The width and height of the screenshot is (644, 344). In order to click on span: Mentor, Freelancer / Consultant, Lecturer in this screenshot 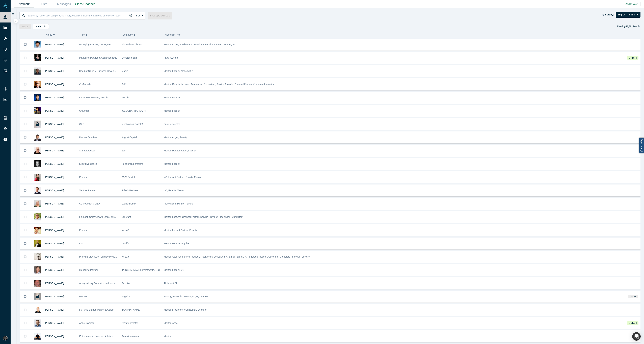, I will do `click(185, 310)`.